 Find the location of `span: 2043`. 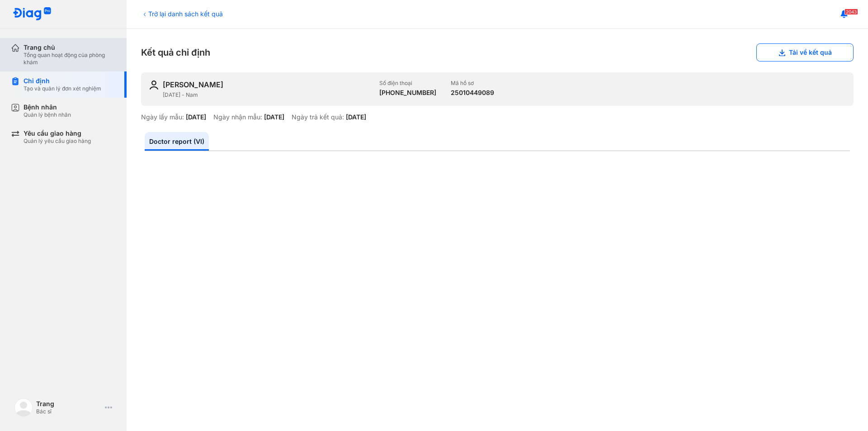

span: 2043 is located at coordinates (851, 12).